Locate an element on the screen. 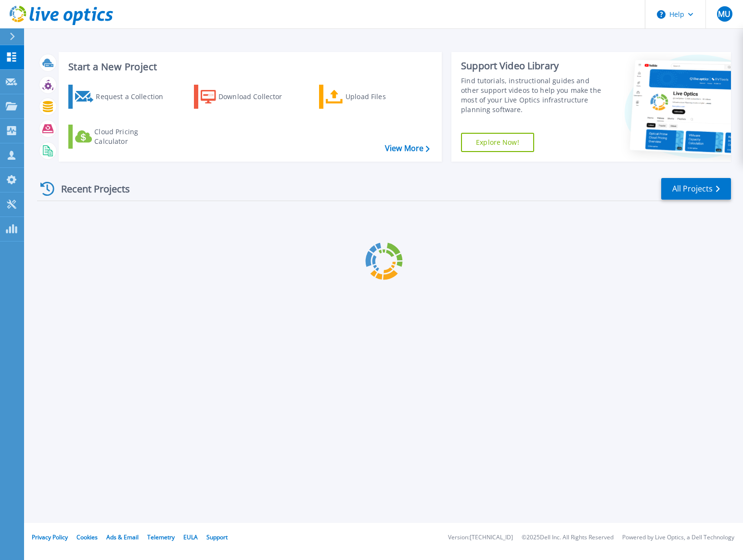 This screenshot has width=743, height=560. a: Explore Now! is located at coordinates (498, 142).